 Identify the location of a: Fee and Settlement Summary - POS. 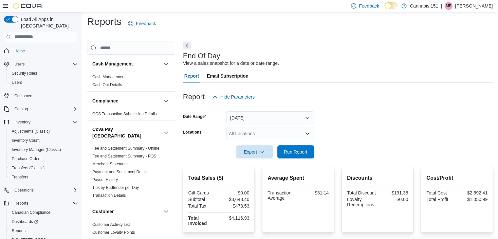
(124, 156).